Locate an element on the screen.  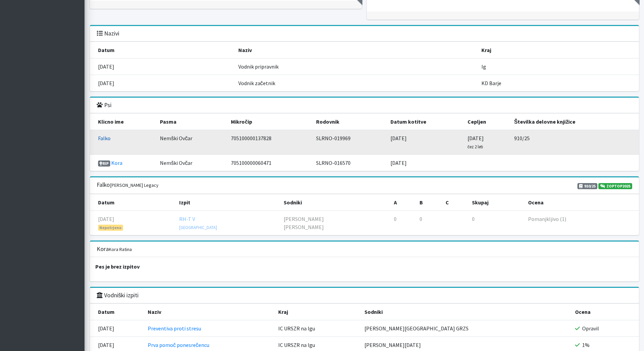
th: Mikročip is located at coordinates (269, 121).